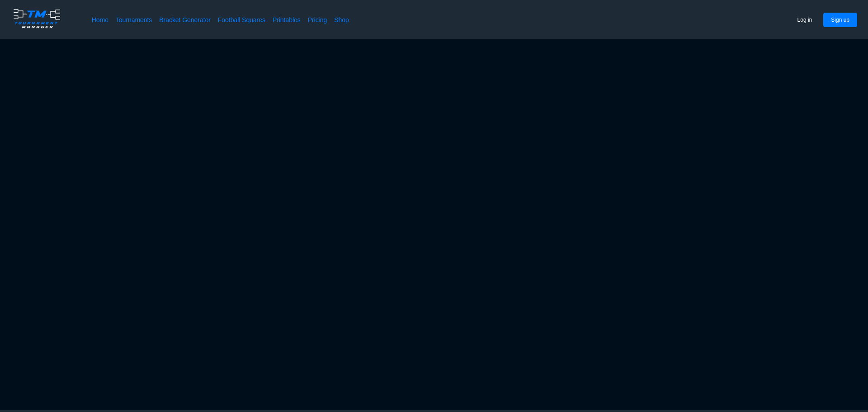 This screenshot has width=868, height=412. Describe the element at coordinates (287, 20) in the screenshot. I see `a: Printables` at that location.